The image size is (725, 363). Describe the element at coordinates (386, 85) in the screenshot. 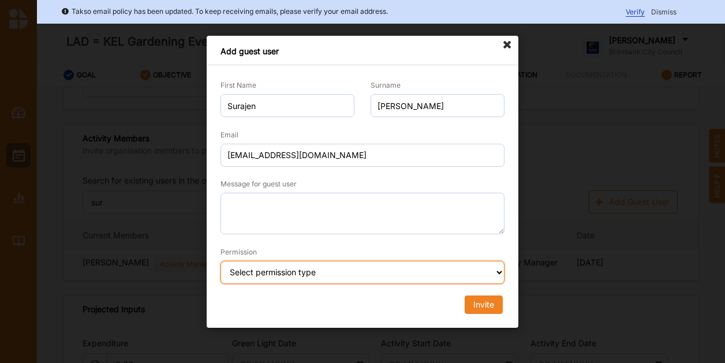

I see `label: Surname` at that location.